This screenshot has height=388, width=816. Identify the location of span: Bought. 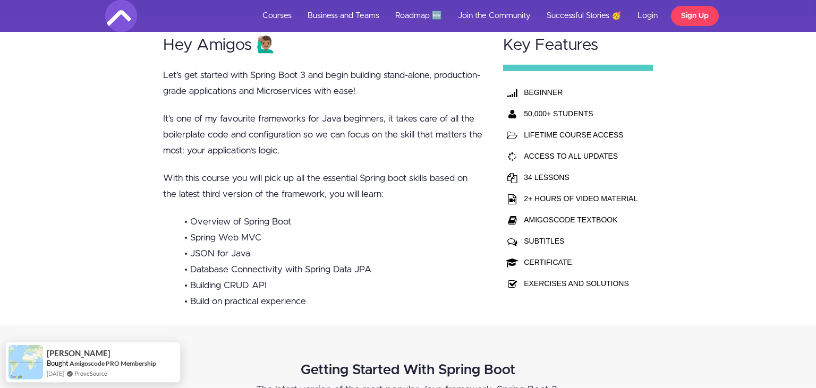
(57, 363).